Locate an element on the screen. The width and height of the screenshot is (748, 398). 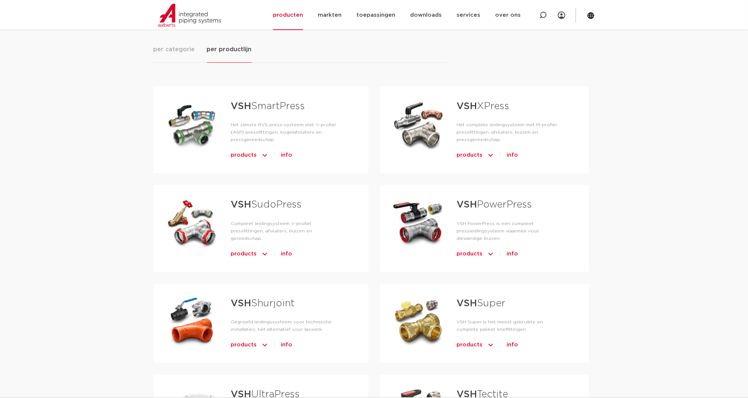
a: VSHSmartPress is located at coordinates (268, 106).